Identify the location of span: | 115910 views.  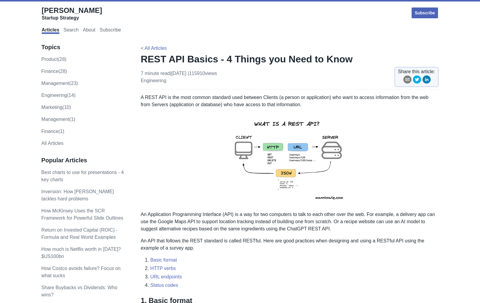
(203, 73).